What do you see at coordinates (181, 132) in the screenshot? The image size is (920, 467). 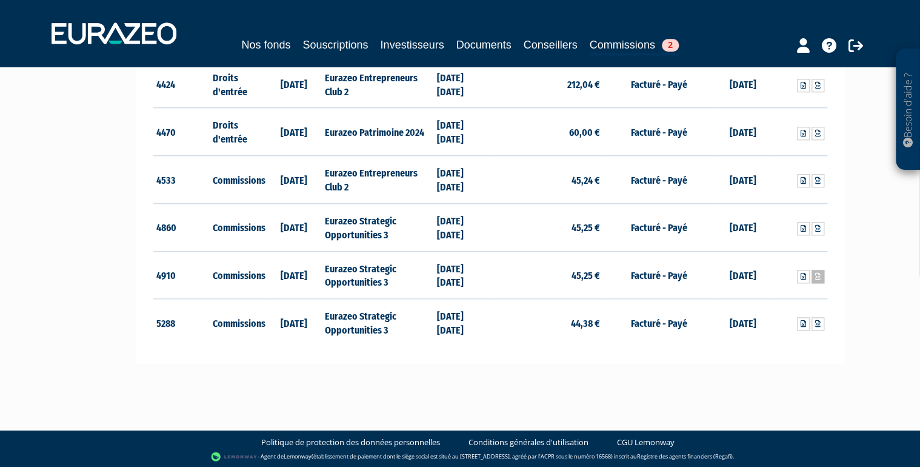 I see `td: 4470` at bounding box center [181, 132].